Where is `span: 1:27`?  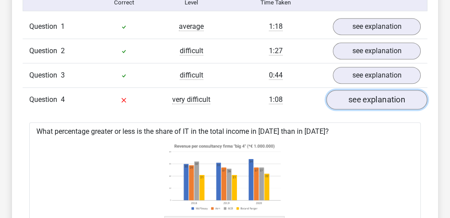 span: 1:27 is located at coordinates (276, 51).